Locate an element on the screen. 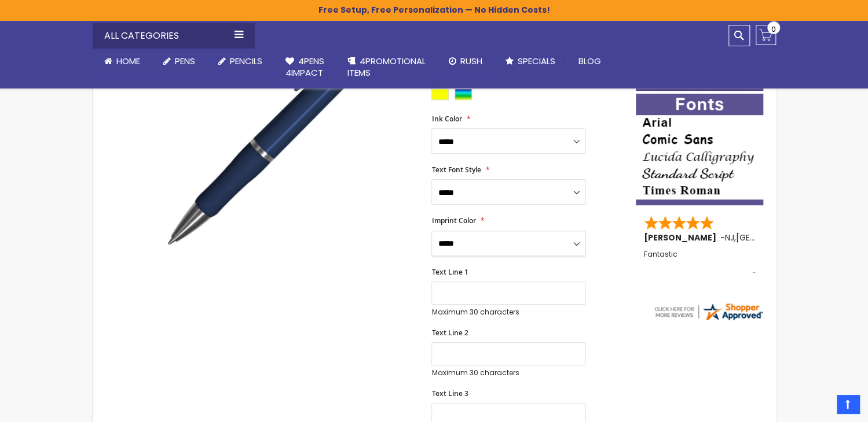 The image size is (868, 422). span: Specials is located at coordinates (536, 61).